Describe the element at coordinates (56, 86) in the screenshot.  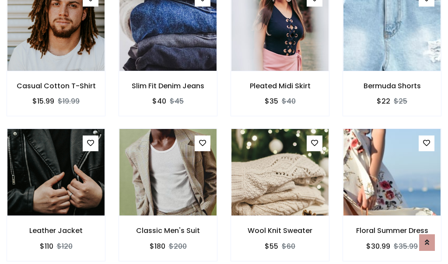
I see `h6: Casual Cotton T-Shirt` at that location.